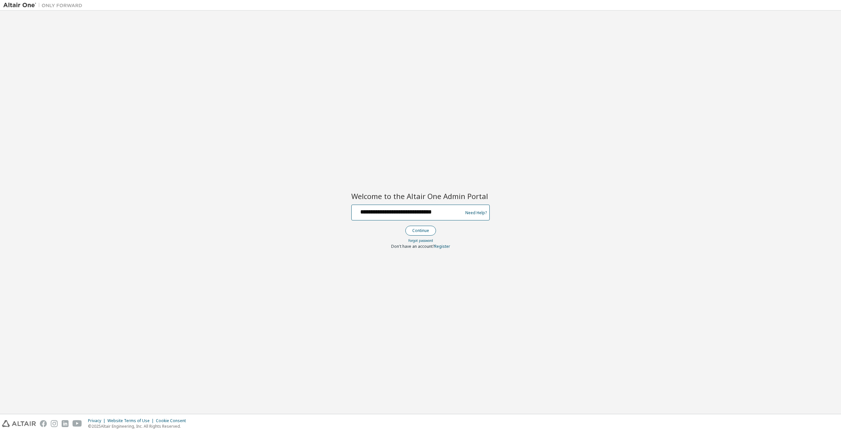 This screenshot has width=841, height=433. Describe the element at coordinates (19, 423) in the screenshot. I see `img: altair_logo.svg` at that location.